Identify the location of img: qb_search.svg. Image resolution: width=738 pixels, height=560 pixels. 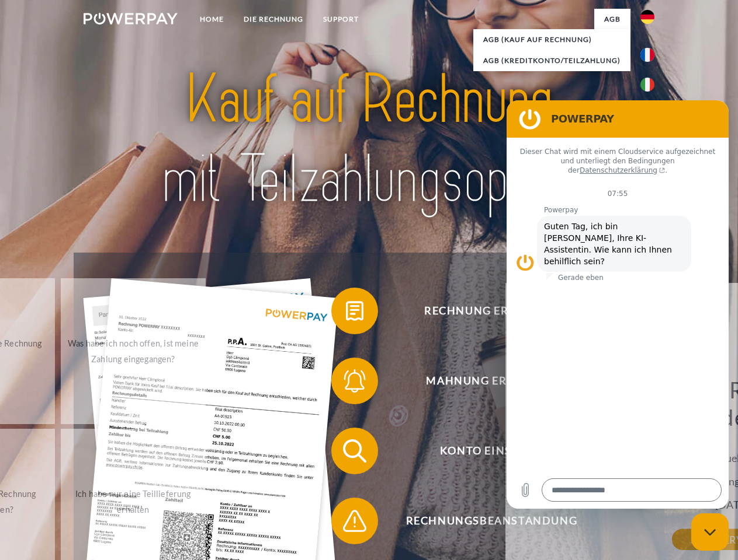
(354, 451).